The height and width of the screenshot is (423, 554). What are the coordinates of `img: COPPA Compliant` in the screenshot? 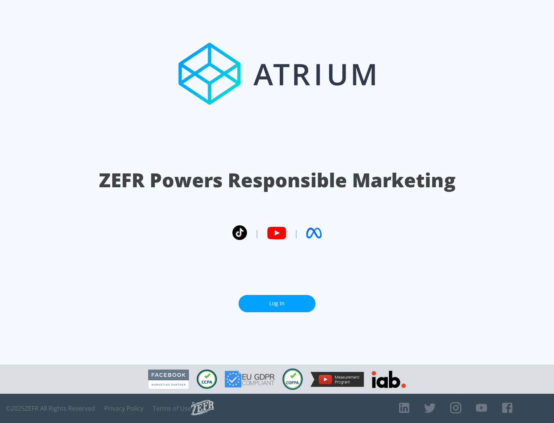 It's located at (292, 379).